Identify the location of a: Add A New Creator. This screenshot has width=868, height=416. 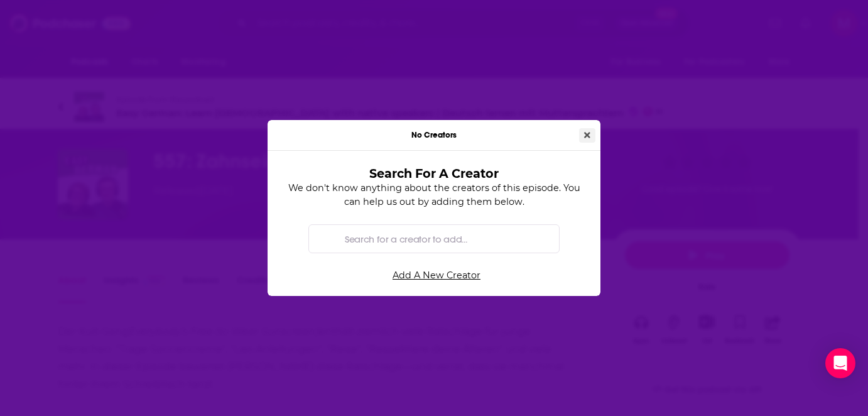
(436, 274).